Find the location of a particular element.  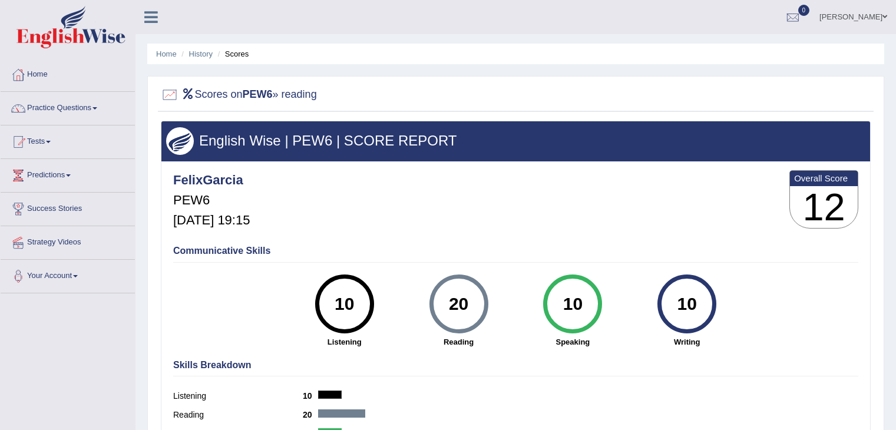

b: Overall Score is located at coordinates (824, 178).